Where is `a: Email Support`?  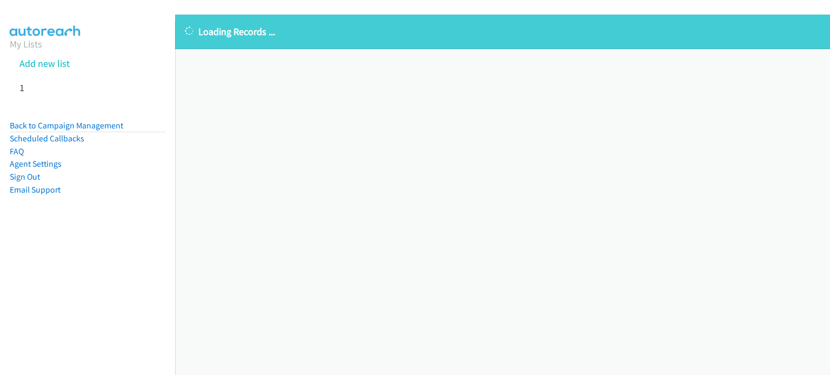
a: Email Support is located at coordinates (35, 190).